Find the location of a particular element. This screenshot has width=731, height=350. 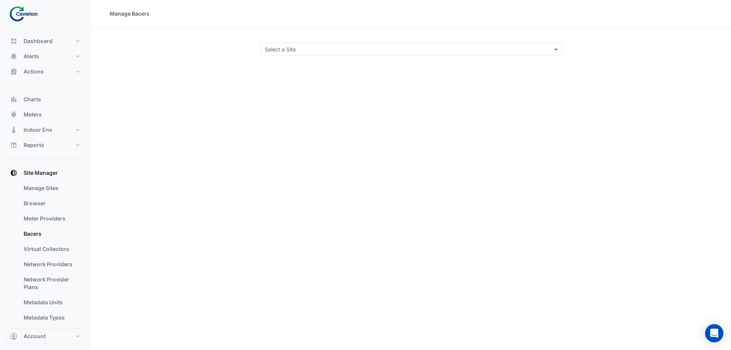

a: Metadata is located at coordinates (51, 333).